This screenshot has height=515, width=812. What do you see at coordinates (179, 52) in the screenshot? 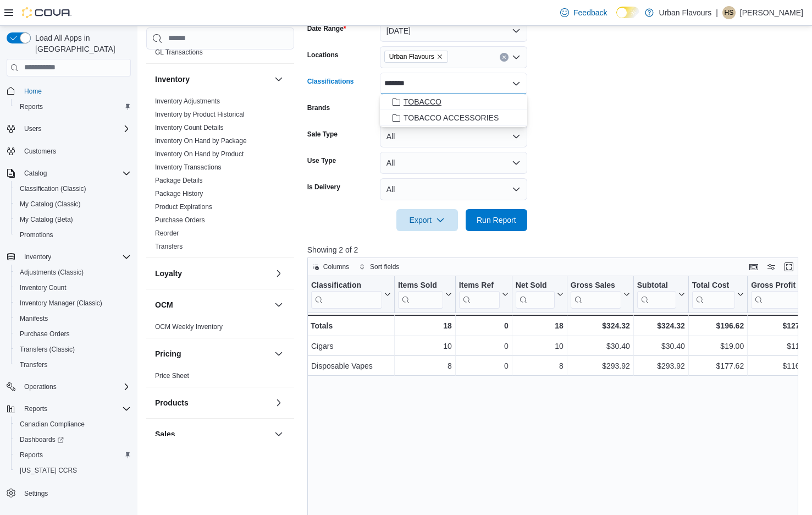
I see `a: GL Transactions` at bounding box center [179, 52].